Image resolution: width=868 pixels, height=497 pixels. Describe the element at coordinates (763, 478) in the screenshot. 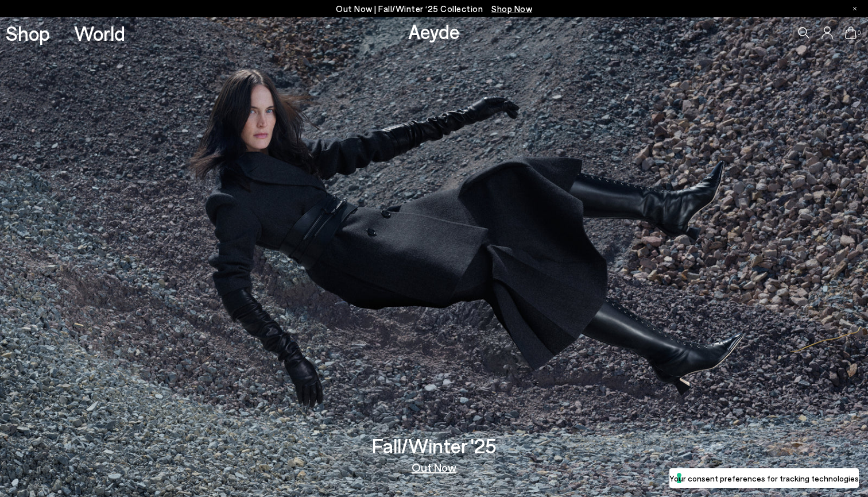

I see `button: Your consent preferences for tracking technologies` at that location.